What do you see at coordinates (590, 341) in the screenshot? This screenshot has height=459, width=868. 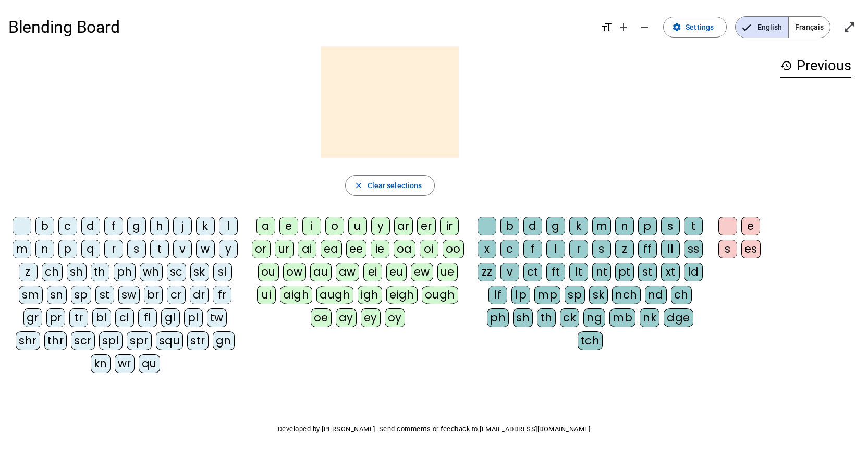 I see `div: tch` at bounding box center [590, 341].